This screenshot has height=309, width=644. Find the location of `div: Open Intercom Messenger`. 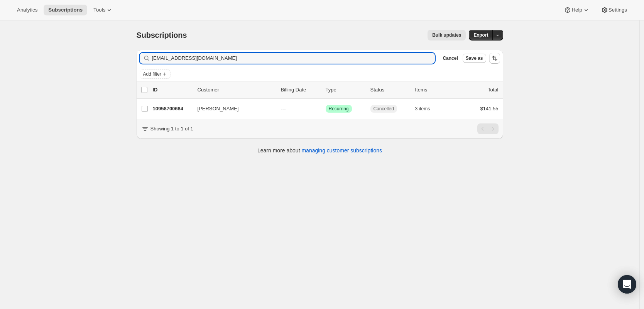

div: Open Intercom Messenger is located at coordinates (627, 284).